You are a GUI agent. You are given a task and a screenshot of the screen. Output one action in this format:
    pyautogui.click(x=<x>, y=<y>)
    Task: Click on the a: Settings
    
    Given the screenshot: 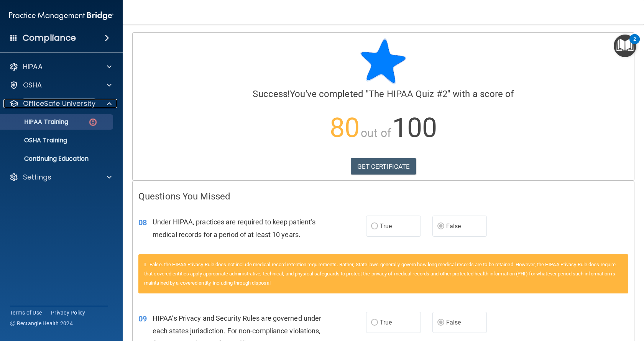 What is the action you would take?
    pyautogui.click(x=60, y=177)
    